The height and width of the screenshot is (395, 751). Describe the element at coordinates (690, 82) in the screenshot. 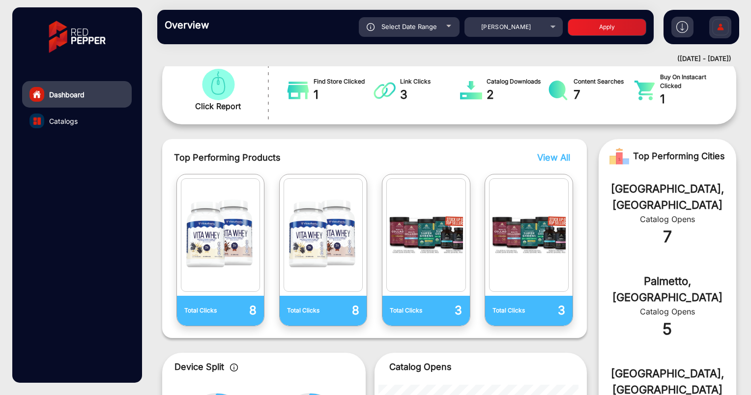

I see `span: Buy On Instacart Clicked` at that location.